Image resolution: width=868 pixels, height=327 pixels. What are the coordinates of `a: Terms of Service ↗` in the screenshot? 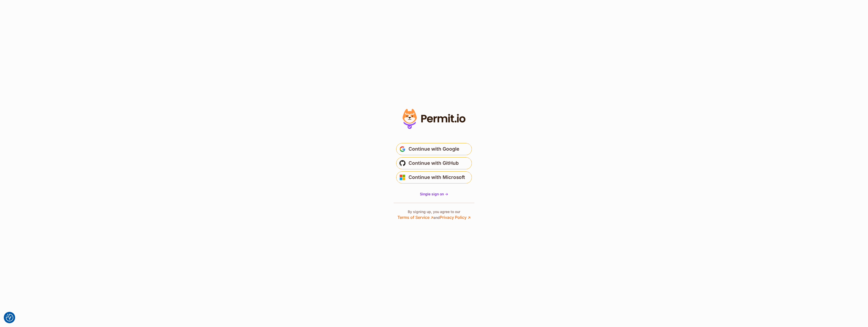 It's located at (415, 217).